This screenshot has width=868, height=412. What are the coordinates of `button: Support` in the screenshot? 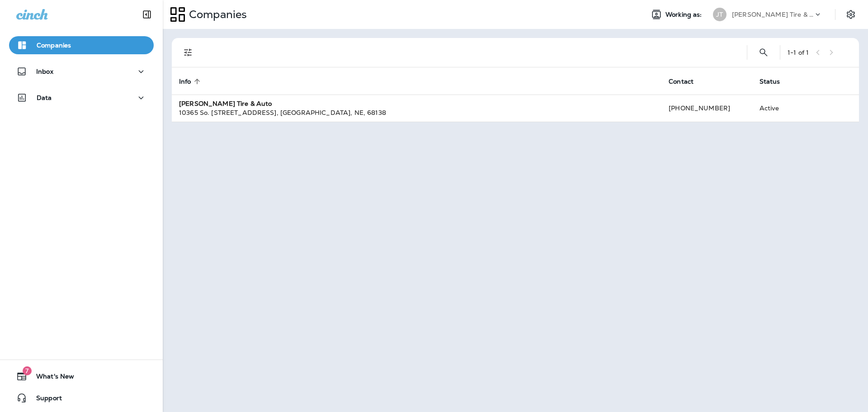 It's located at (81, 398).